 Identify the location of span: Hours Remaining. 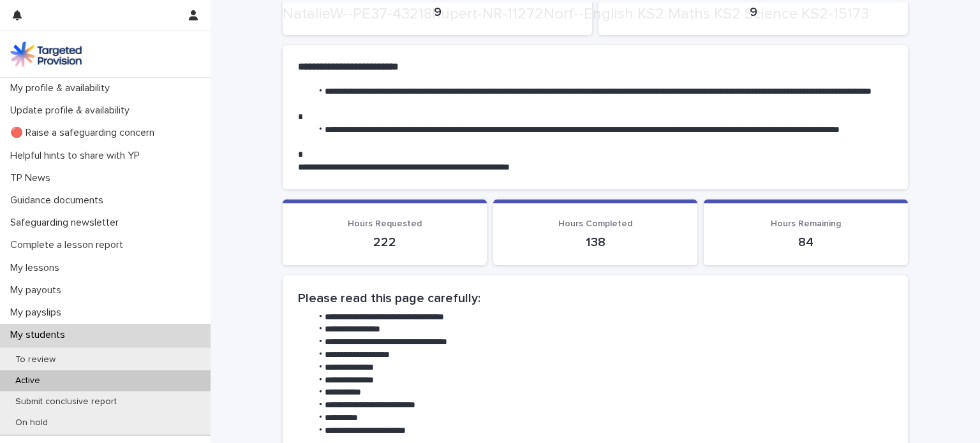
(806, 224).